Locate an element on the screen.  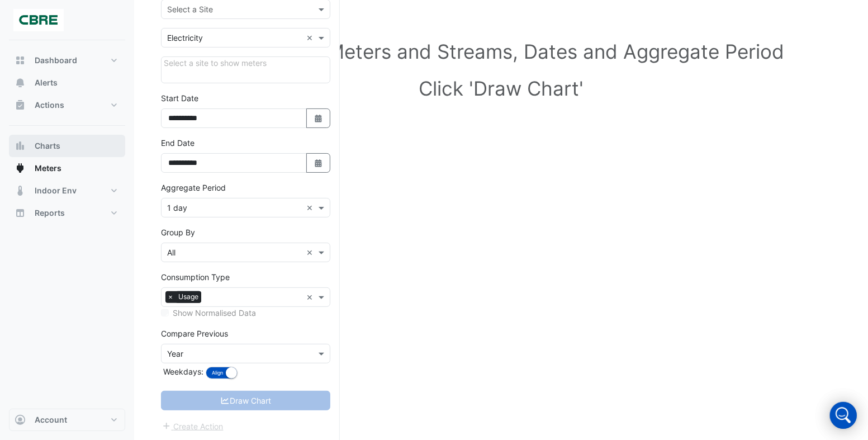
label: Start Date is located at coordinates (179, 98).